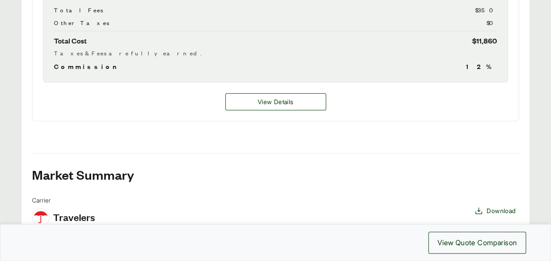 This screenshot has height=261, width=551. I want to click on span: $11,860, so click(485, 40).